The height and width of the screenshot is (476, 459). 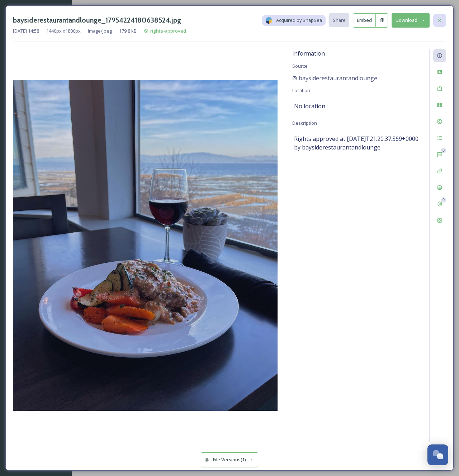 What do you see at coordinates (97, 20) in the screenshot?
I see `h3: baysiderestaurantandlounge_17954224180638524.jpg` at bounding box center [97, 20].